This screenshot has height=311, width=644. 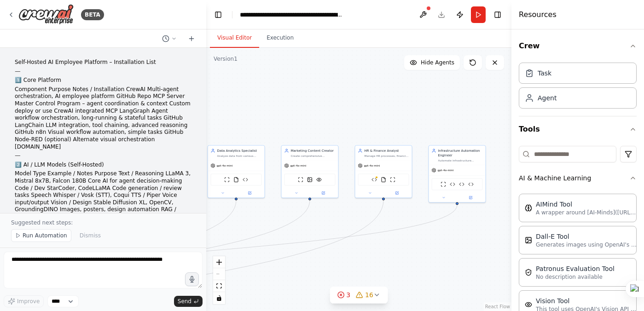 What do you see at coordinates (313, 150) in the screenshot?
I see `div: Marketing Content Creator` at bounding box center [313, 150].